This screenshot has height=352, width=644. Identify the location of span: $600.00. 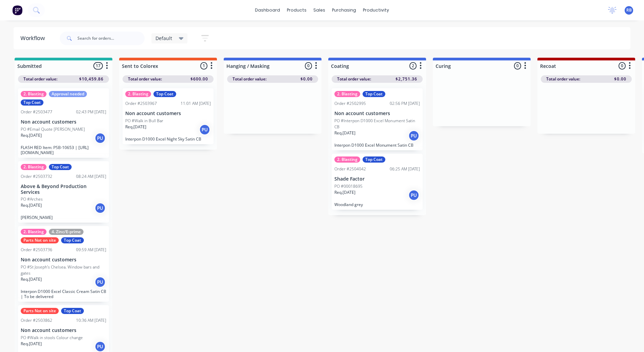
(199, 79).